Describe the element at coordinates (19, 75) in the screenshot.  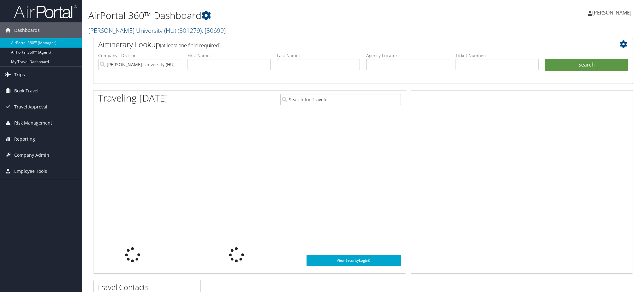
I see `span: Trips` at that location.